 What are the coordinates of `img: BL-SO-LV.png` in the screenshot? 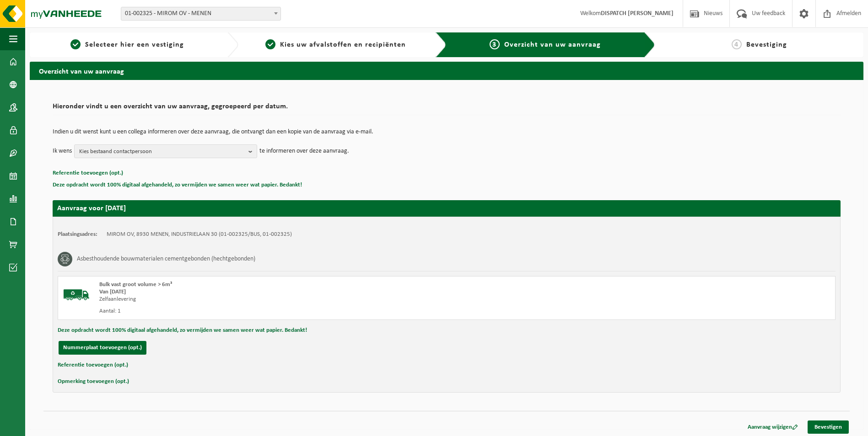 It's located at (76, 295).